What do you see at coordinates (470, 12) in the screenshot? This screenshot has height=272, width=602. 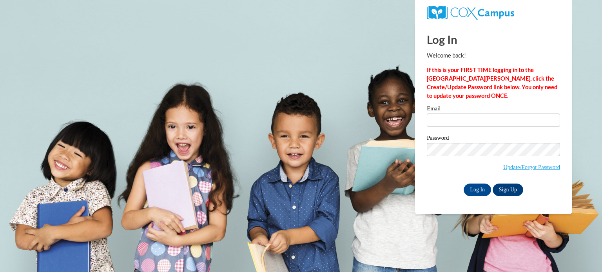 I see `a: COX Campus` at bounding box center [470, 12].